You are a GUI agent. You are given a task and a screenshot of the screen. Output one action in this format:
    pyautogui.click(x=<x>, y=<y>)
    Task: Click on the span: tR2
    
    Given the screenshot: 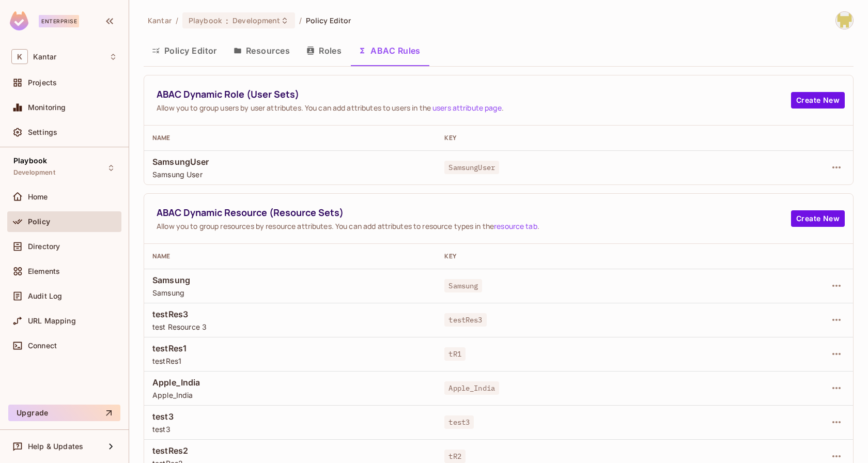 What is the action you would take?
    pyautogui.click(x=455, y=457)
    